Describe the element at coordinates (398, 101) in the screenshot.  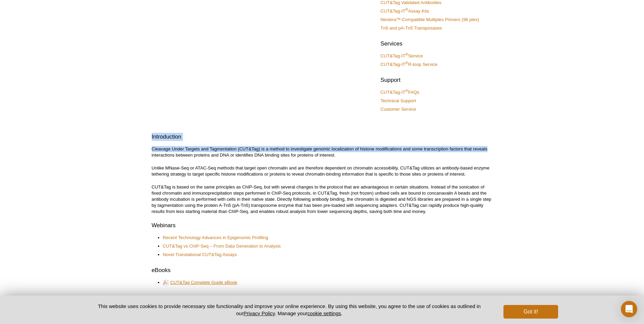
I see `a: Technical Support` at that location.